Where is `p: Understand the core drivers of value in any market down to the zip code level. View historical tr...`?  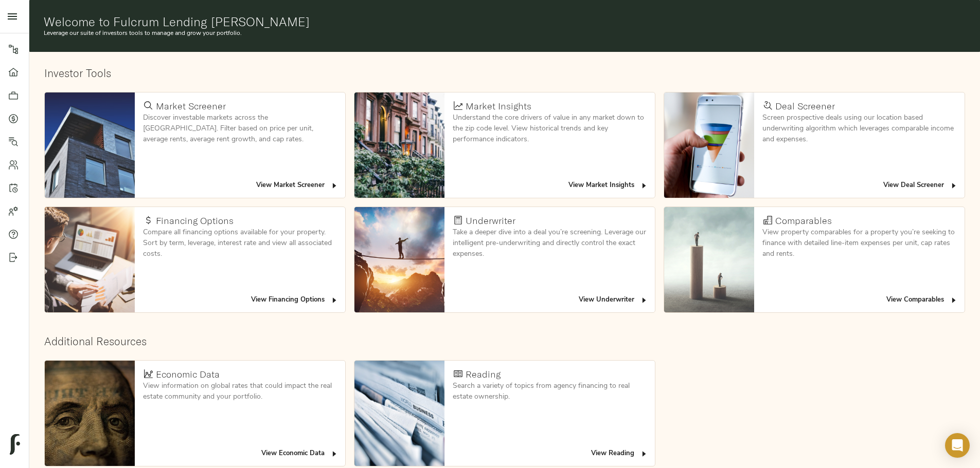
p: Understand the core drivers of value in any market down to the zip code level. View historical tr... is located at coordinates (550, 128).